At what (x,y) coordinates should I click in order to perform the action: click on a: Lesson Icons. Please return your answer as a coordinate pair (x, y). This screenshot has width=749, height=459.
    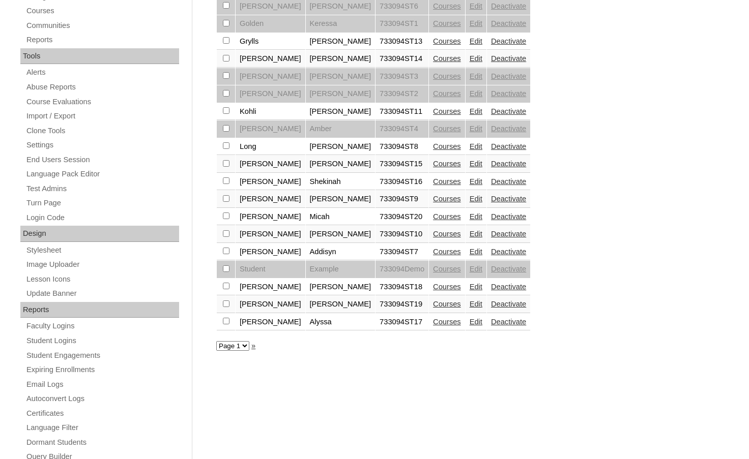
    Looking at the image, I should click on (102, 279).